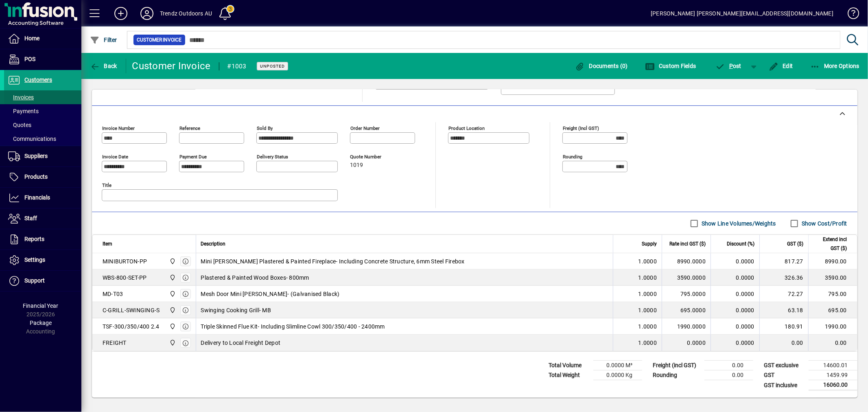  Describe the element at coordinates (43, 139) in the screenshot. I see `a: Communications` at that location.